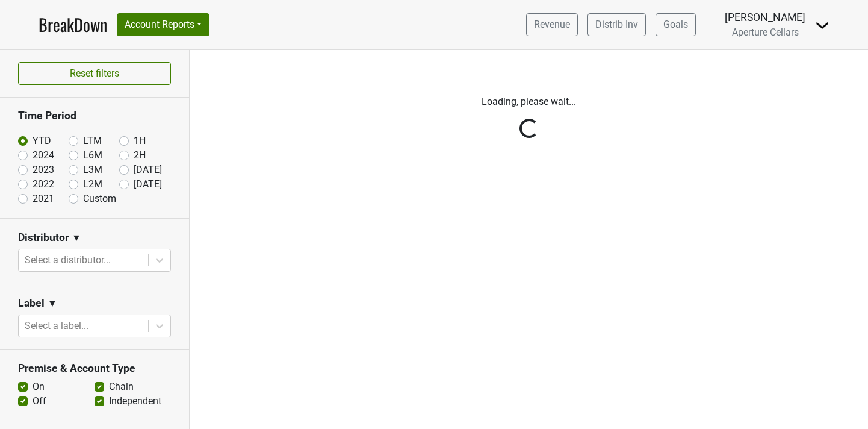 This screenshot has width=868, height=429. What do you see at coordinates (73, 24) in the screenshot?
I see `a: BreakDown` at bounding box center [73, 24].